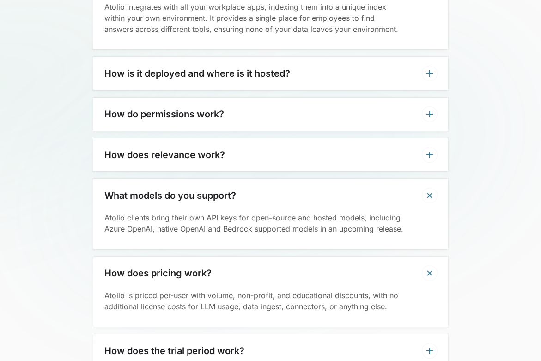 The height and width of the screenshot is (361, 541). Describe the element at coordinates (271, 301) in the screenshot. I see `p: Atolio is priced per-user with volume, non-profit, and educational discounts, with no additional ...` at that location.